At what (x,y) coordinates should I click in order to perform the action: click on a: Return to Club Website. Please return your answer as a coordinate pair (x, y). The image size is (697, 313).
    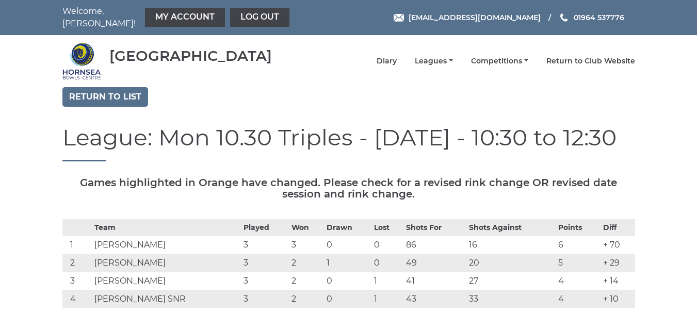
    Looking at the image, I should click on (591, 61).